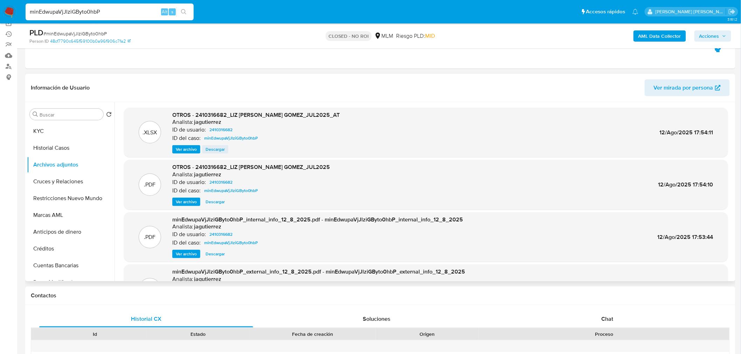  Describe the element at coordinates (164, 12) in the screenshot. I see `span: Alt` at that location.